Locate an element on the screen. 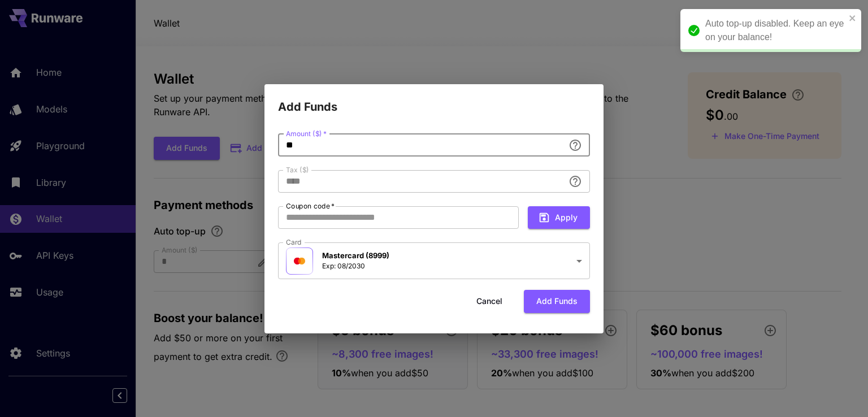 The height and width of the screenshot is (417, 868). p: Exp: 08/2030 is located at coordinates (355, 266).